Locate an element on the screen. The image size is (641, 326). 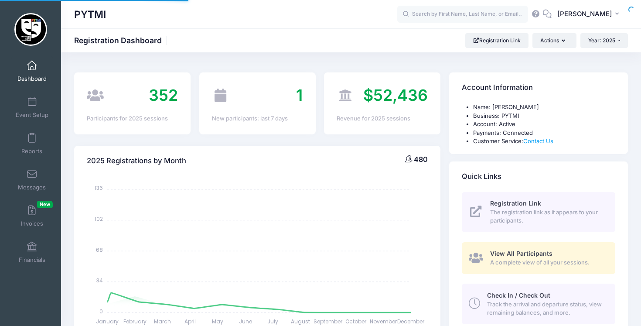
img: PYTMI is located at coordinates (31, 29).